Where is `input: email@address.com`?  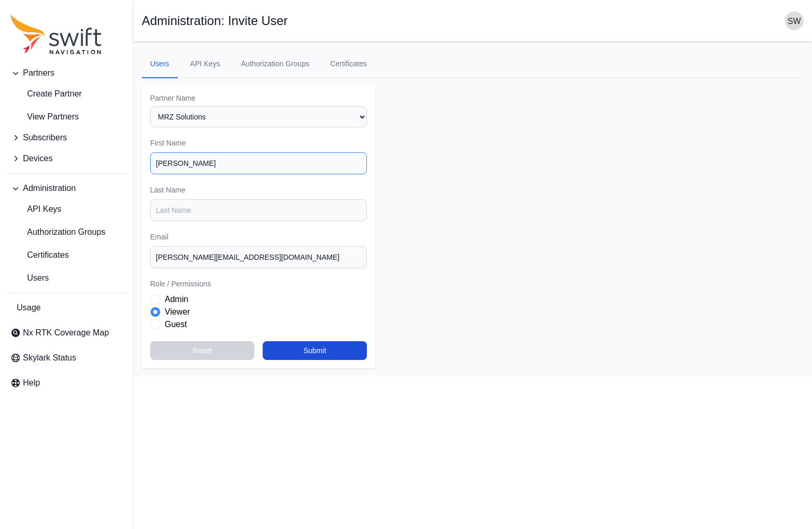
input: email@address.com is located at coordinates (259, 257).